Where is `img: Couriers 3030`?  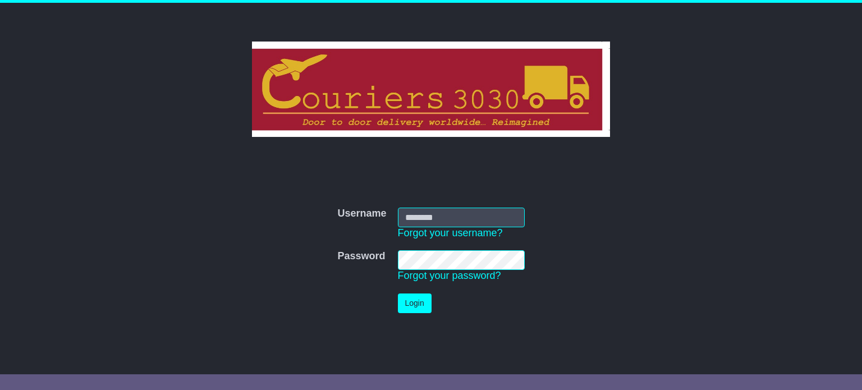 img: Couriers 3030 is located at coordinates (431, 89).